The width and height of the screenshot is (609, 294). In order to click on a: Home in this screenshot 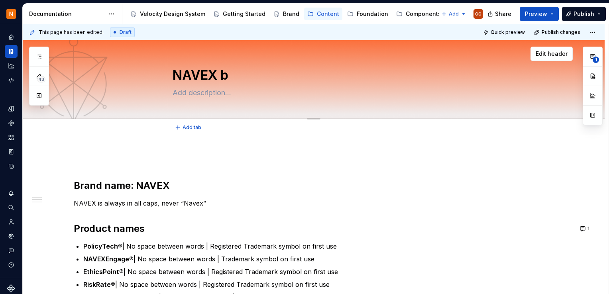, I will do `click(11, 37)`.